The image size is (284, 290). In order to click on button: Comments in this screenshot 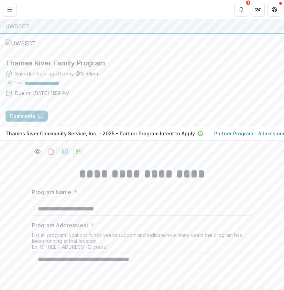, I will do `click(27, 116)`.